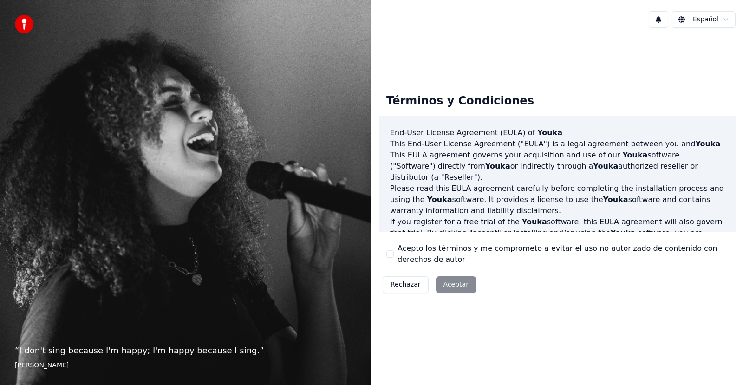 The height and width of the screenshot is (385, 743). I want to click on p: Please read this EULA agreement carefully before completing the installation process and using th..., so click(557, 200).